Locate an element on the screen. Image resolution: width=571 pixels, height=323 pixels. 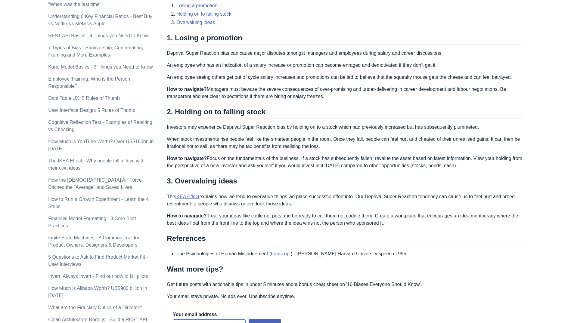
a: What are the Fiduciary Duties of a Director? is located at coordinates (95, 308).